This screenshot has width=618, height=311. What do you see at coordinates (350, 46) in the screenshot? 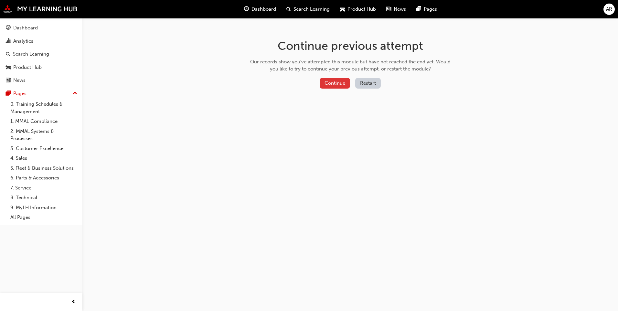
I see `h1: Continue previous attempt` at bounding box center [350, 46].